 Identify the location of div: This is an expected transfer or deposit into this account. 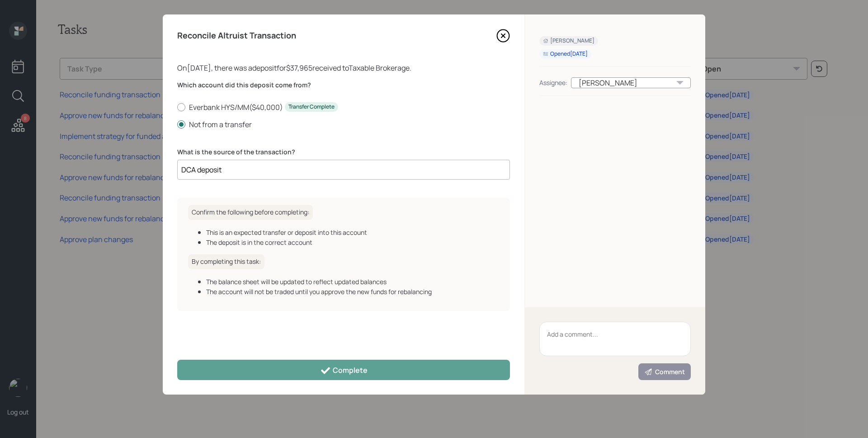
(353, 232).